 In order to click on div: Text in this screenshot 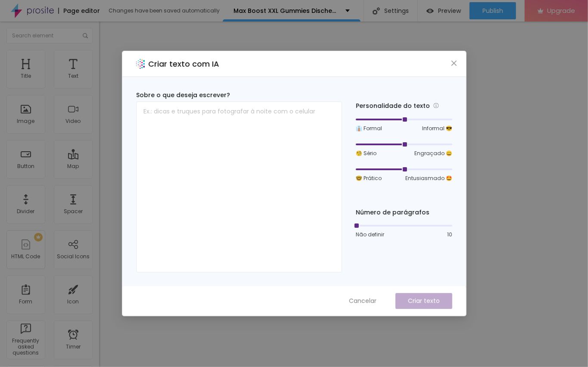, I will do `click(73, 76)`.